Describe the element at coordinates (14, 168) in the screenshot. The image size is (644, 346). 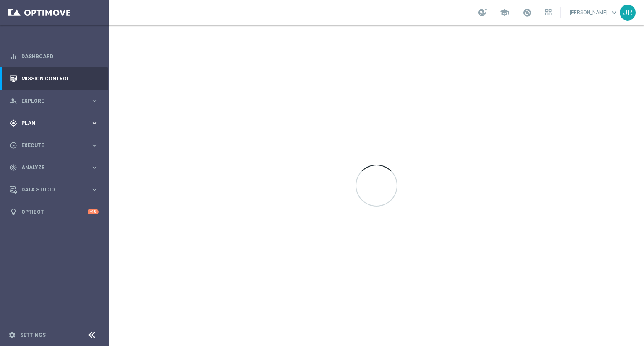
I see `i: track_changes` at that location.